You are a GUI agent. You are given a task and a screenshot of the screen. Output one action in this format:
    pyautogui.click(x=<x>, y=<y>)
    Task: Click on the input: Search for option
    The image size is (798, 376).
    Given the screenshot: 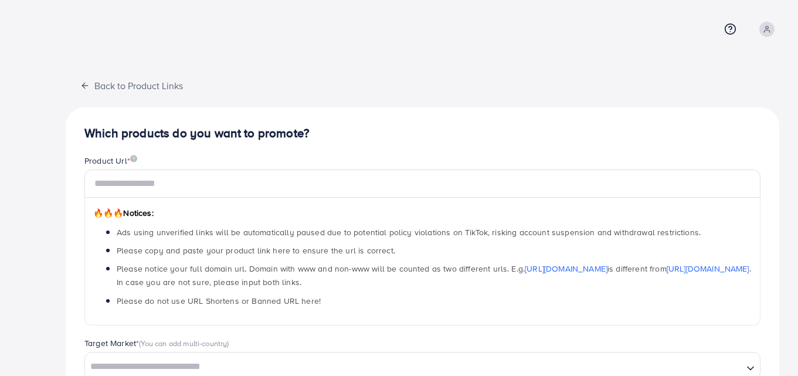 What is the action you would take?
    pyautogui.click(x=414, y=366)
    